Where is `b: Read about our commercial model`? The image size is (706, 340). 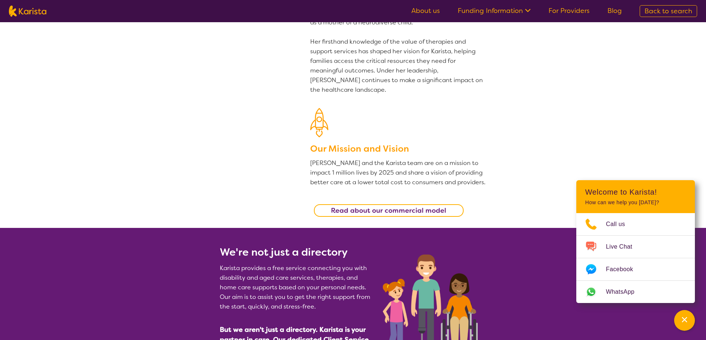 b: Read about our commercial model is located at coordinates (388, 211).